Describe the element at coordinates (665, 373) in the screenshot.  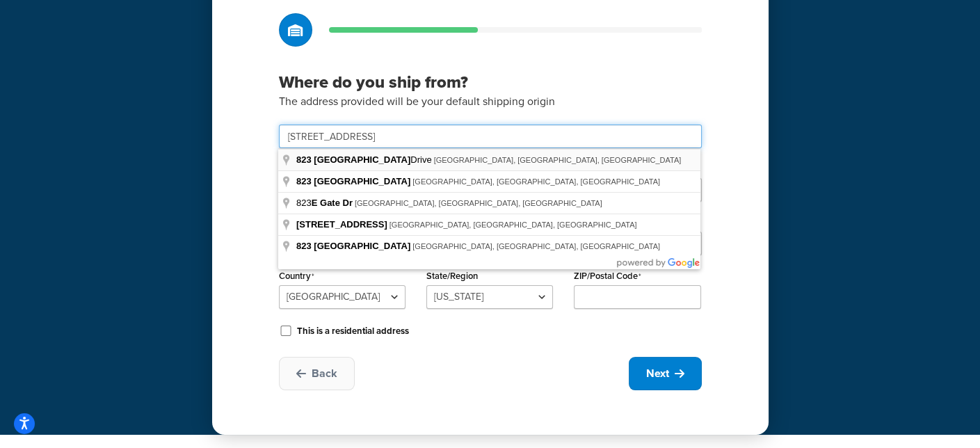
I see `button: Next` at that location.